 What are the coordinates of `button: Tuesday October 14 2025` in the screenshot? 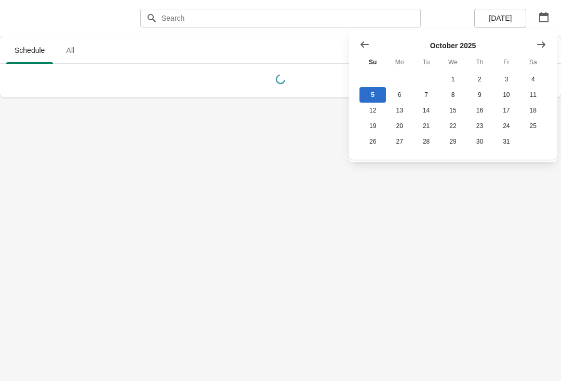 It's located at (426, 111).